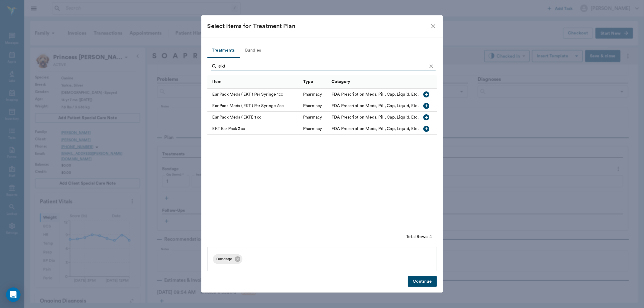 The height and width of the screenshot is (308, 644). Describe the element at coordinates (228, 259) in the screenshot. I see `div: Bandage` at that location.